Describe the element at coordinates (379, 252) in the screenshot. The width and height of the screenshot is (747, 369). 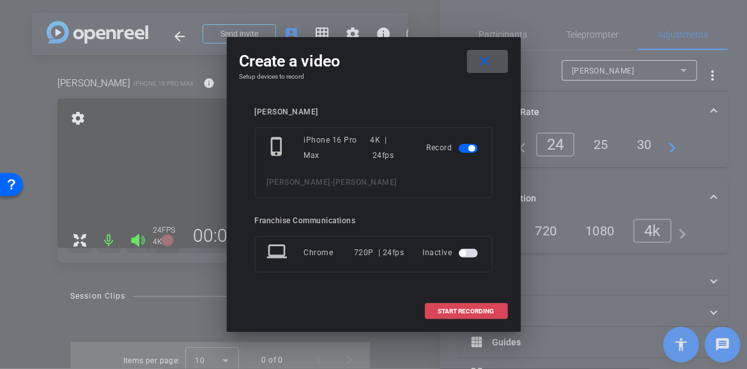
I see `div: 720P | 24fps` at that location.